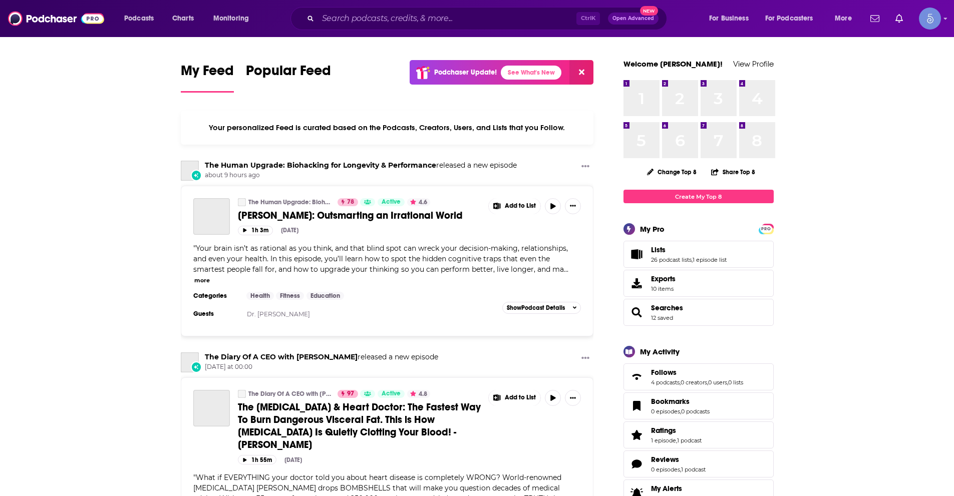  I want to click on a: Podchaser - Follow, Share and Rate Podcasts, so click(56, 19).